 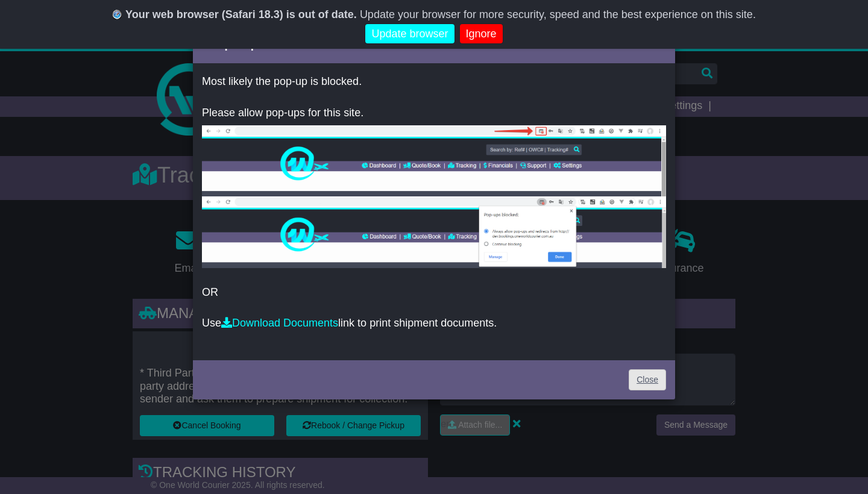 I want to click on a: Download Documents, so click(x=280, y=323).